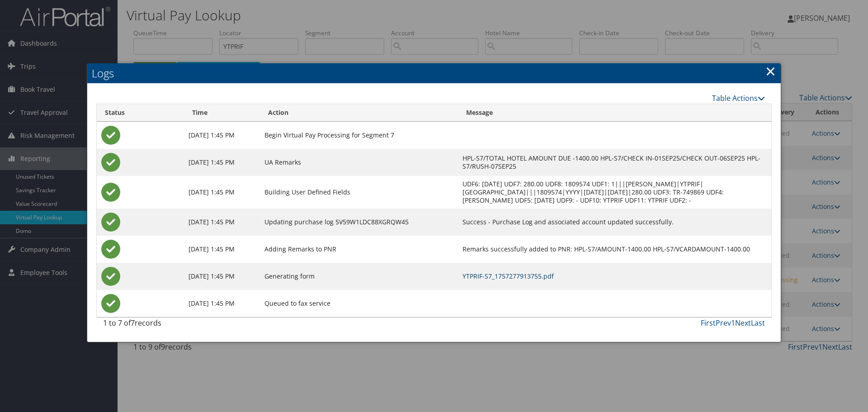 This screenshot has height=412, width=868. What do you see at coordinates (738, 98) in the screenshot?
I see `a: Table Actions` at bounding box center [738, 98].